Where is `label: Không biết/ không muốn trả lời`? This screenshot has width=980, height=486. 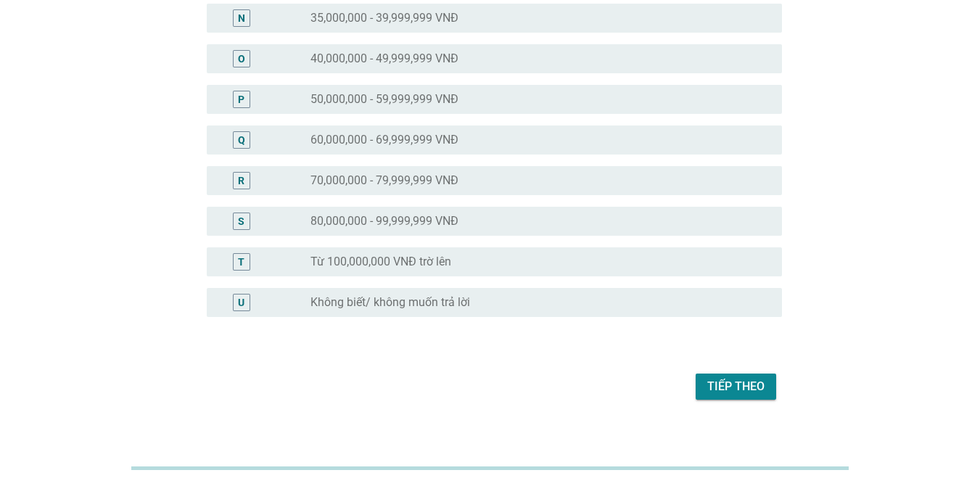
label: Không biết/ không muốn trả lời is located at coordinates (390, 303).